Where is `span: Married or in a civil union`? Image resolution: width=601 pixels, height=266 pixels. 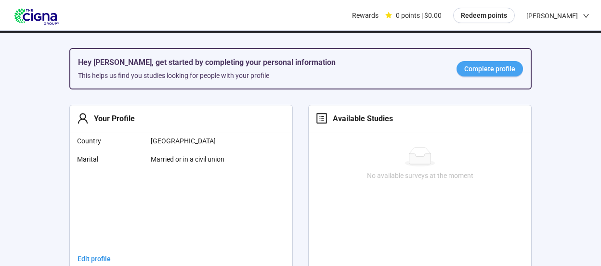 span: Married or in a civil union is located at coordinates (199, 159).